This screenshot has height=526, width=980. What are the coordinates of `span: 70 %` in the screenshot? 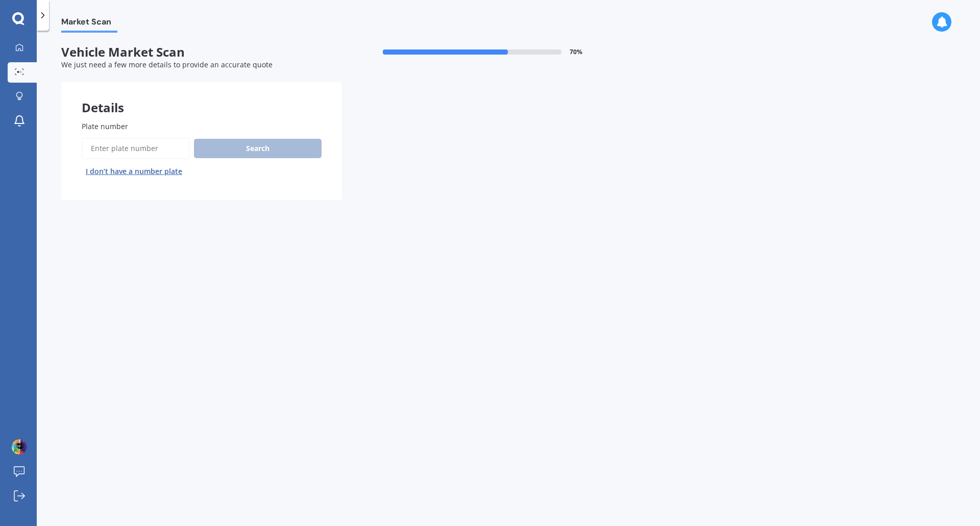 It's located at (576, 52).